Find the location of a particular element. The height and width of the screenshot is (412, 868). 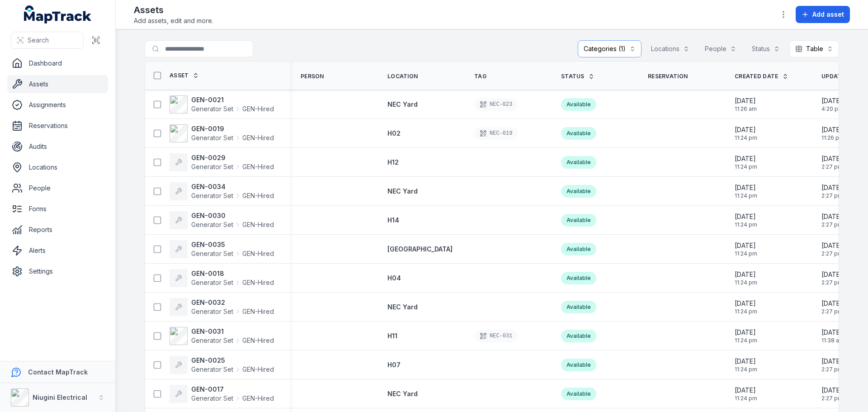

strong: GEN-0029 is located at coordinates (232, 158).